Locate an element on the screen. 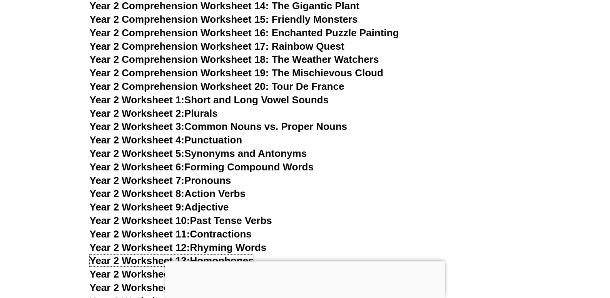 The image size is (610, 298). a: Year 2 Worksheet 3:Common Nouns vs. Proper Nouns is located at coordinates (219, 126).